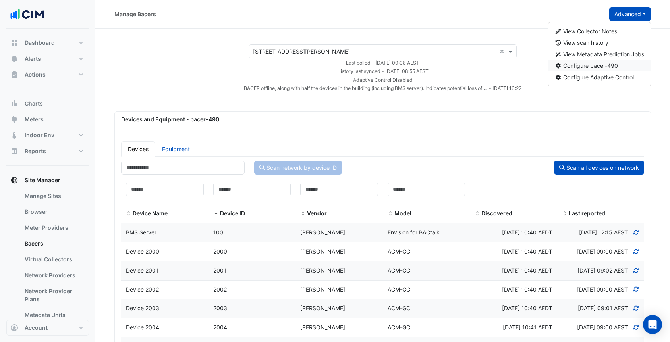 The width and height of the screenshot is (670, 342). What do you see at coordinates (48, 151) in the screenshot?
I see `button: Reports` at bounding box center [48, 151].